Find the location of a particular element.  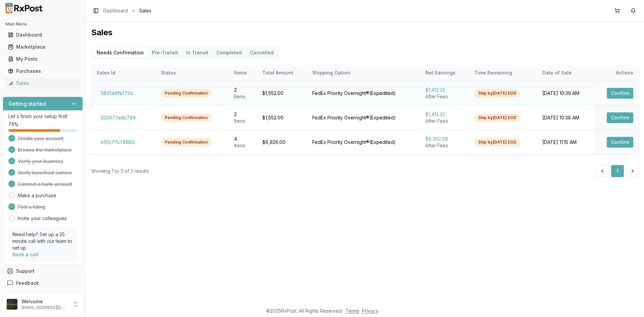

th: Net Earnings is located at coordinates (444, 73).